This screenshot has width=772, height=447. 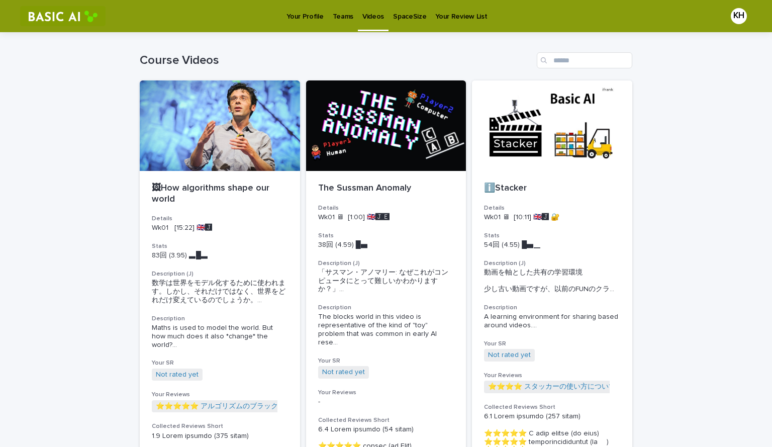 I want to click on p: 38回 (4.59) █▅, so click(x=386, y=245).